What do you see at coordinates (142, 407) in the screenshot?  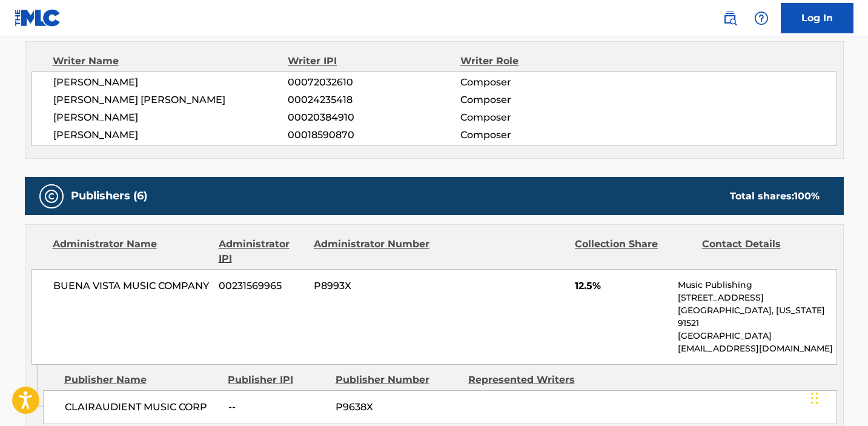 I see `span: CLAIRAUDIENT MUSIC CORP` at bounding box center [142, 407].